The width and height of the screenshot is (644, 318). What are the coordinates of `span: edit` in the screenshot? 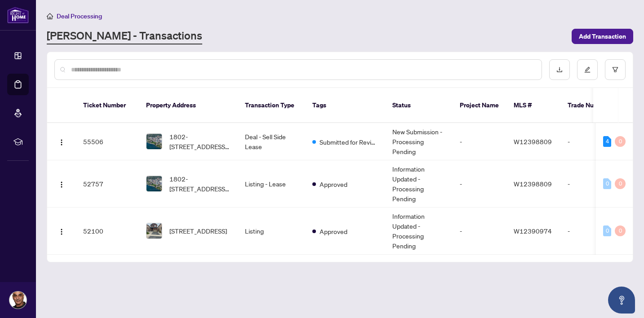 It's located at (587, 69).